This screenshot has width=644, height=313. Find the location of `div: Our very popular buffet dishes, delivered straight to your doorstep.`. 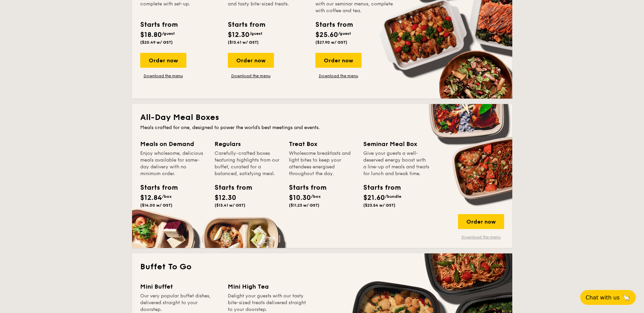

div: Our very popular buffet dishes, delivered straight to your doorstep. is located at coordinates (180, 303).